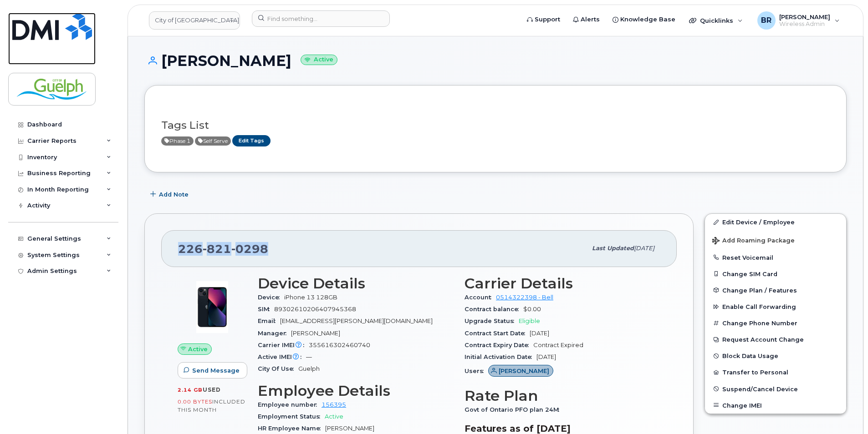 The height and width of the screenshot is (434, 868). What do you see at coordinates (251, 141) in the screenshot?
I see `a: Edit Tags` at bounding box center [251, 141].